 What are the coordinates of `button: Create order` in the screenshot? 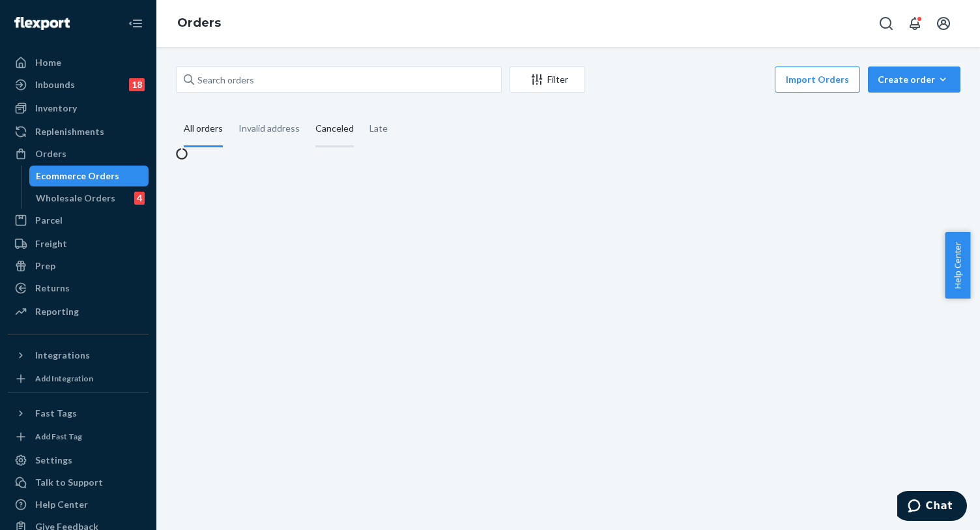 It's located at (914, 80).